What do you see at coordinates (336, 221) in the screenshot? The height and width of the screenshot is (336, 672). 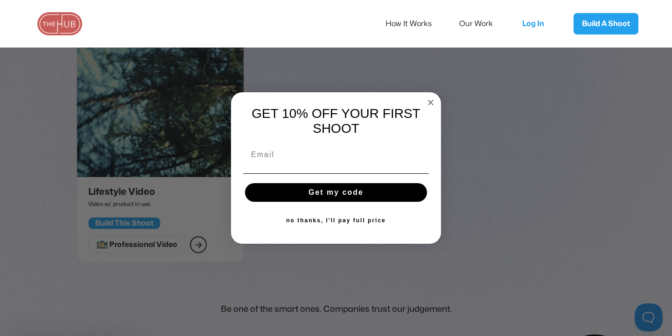 I see `button: no thanks, I'll pay full price` at bounding box center [336, 221].